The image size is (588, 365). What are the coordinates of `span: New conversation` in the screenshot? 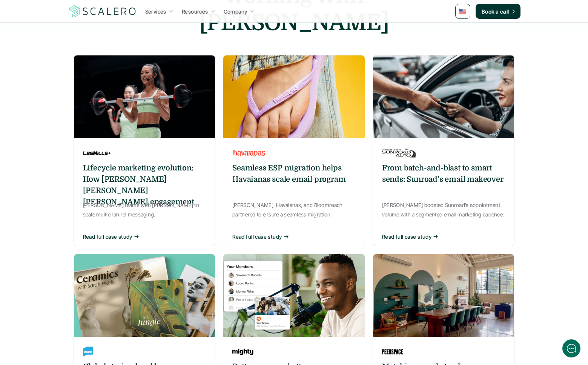 It's located at (69, 56).